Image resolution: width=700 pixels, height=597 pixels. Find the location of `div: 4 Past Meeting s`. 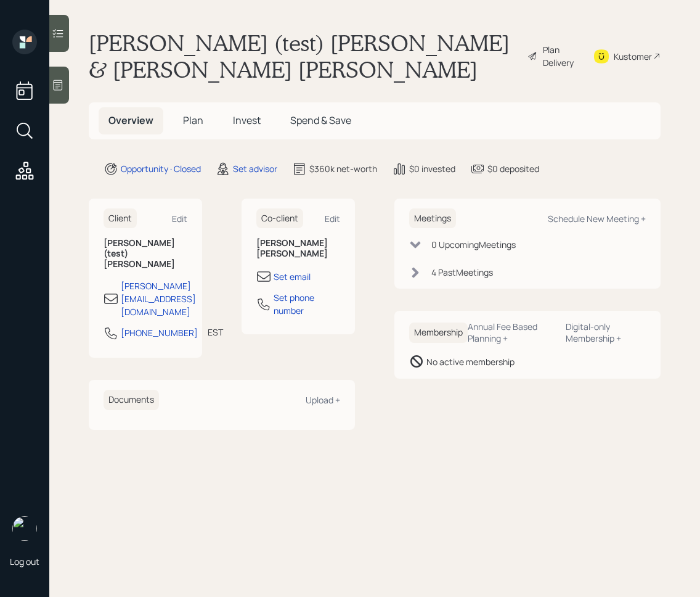

div: 4 Past Meeting s is located at coordinates (462, 272).